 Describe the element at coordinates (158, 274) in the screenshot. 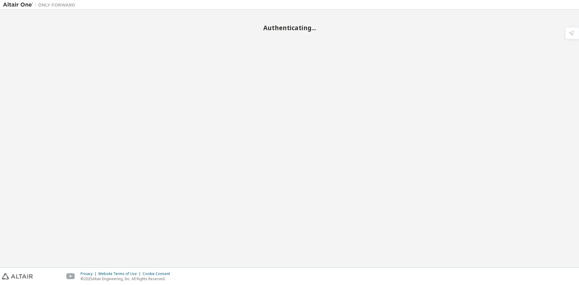

I see `div: Cookie Consent` at that location.